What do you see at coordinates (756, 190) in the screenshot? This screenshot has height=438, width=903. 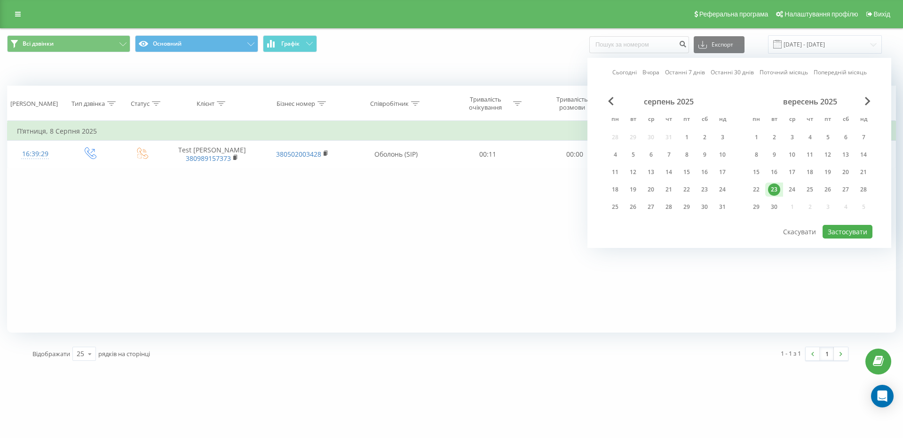 I see `div: 22` at bounding box center [756, 190].